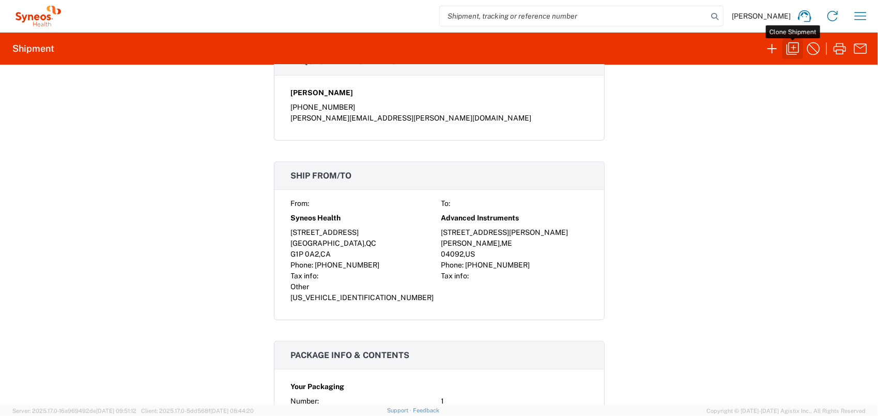 The width and height of the screenshot is (878, 416). Describe the element at coordinates (197, 410) in the screenshot. I see `span: Client: 2025.17.0-5dd568f` at that location.